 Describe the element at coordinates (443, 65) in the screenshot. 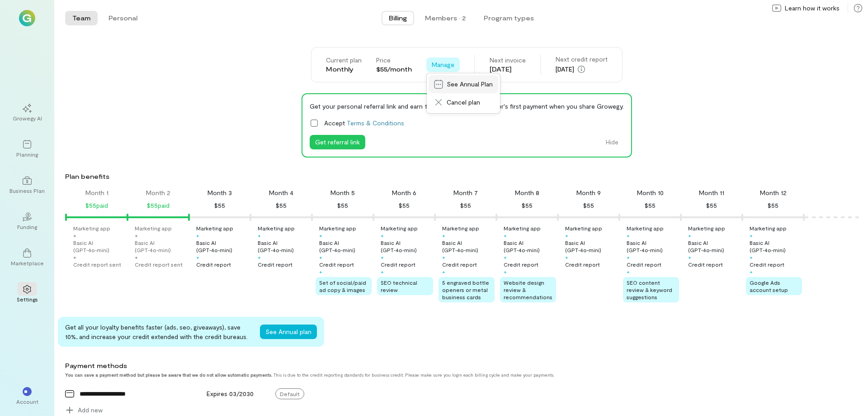

I see `span: Manage` at that location.